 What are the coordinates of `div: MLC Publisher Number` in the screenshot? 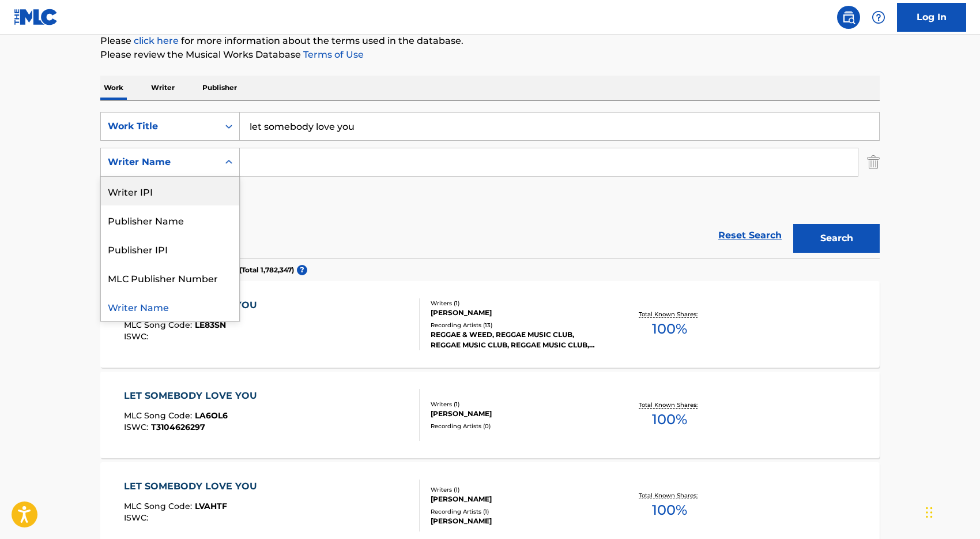 It's located at (170, 278).